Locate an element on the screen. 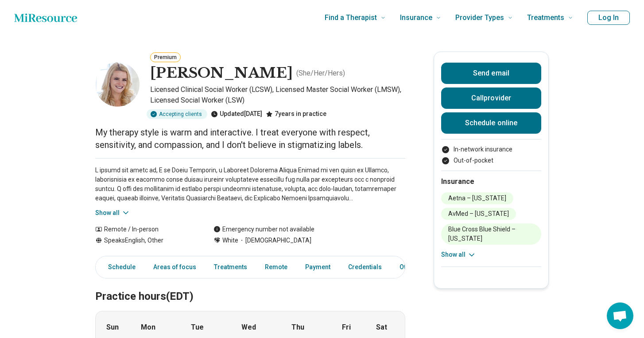  strong: Mon is located at coordinates (148, 327).